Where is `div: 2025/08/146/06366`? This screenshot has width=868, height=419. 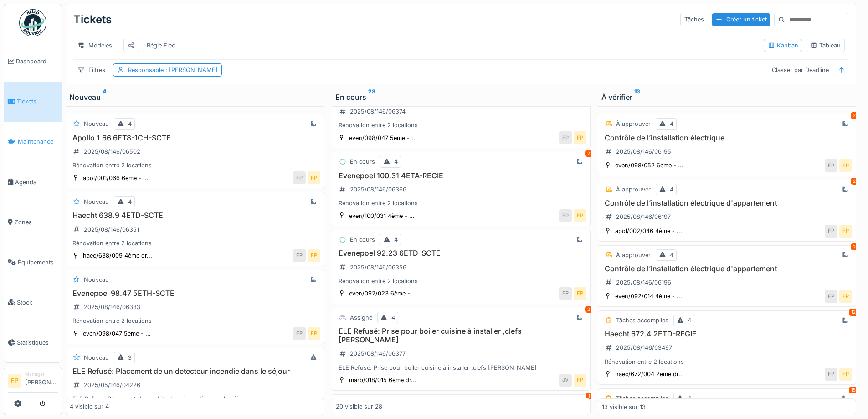
div: 2025/08/146/06366 is located at coordinates (378, 189).